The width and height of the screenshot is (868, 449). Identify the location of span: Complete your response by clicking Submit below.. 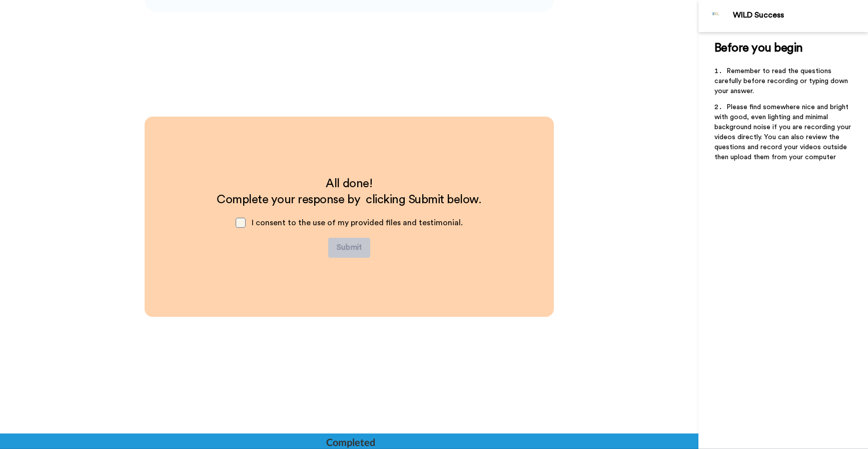
(349, 200).